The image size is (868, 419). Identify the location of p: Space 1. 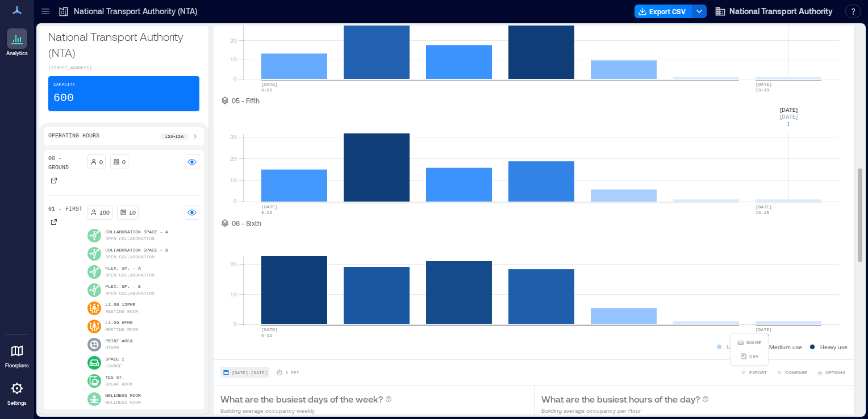
(115, 359).